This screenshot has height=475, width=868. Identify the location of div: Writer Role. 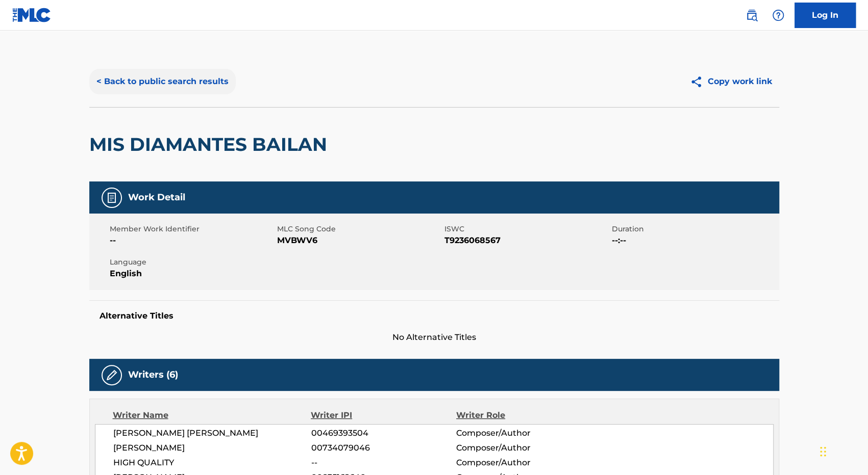
(522, 416).